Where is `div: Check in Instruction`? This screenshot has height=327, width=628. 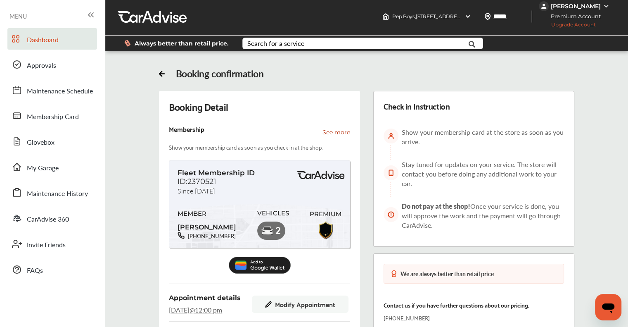 div: Check in Instruction is located at coordinates (417, 106).